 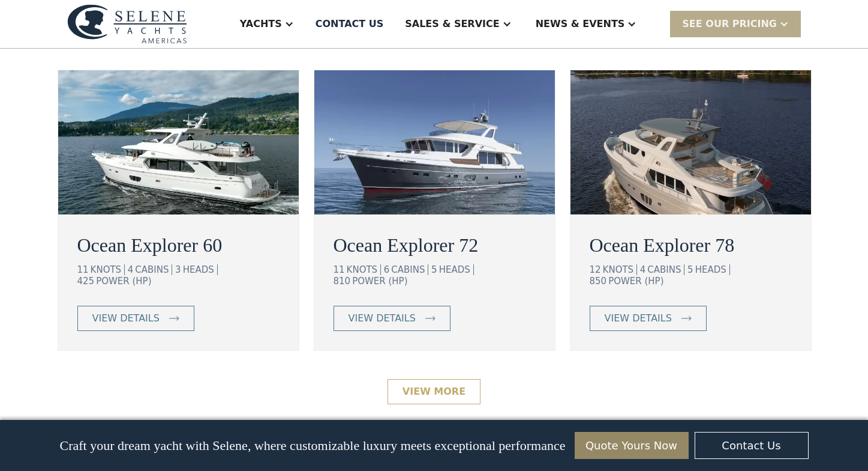 I want to click on div: Yachts, so click(x=261, y=24).